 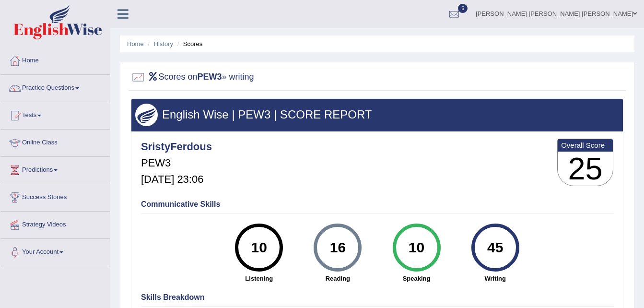 What do you see at coordinates (55, 114) in the screenshot?
I see `a: Tests` at bounding box center [55, 114].